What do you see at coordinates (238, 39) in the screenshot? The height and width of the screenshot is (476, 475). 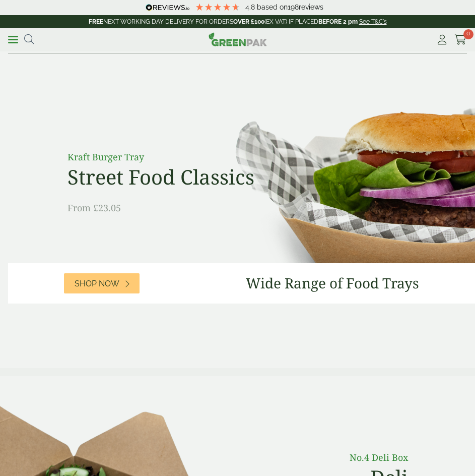 I see `img: GreenPak Supplies` at bounding box center [238, 39].